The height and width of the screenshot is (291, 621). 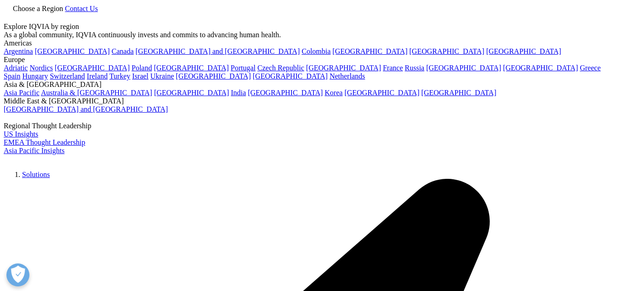 What do you see at coordinates (18, 275) in the screenshot?
I see `button: Open Preferences` at bounding box center [18, 275].